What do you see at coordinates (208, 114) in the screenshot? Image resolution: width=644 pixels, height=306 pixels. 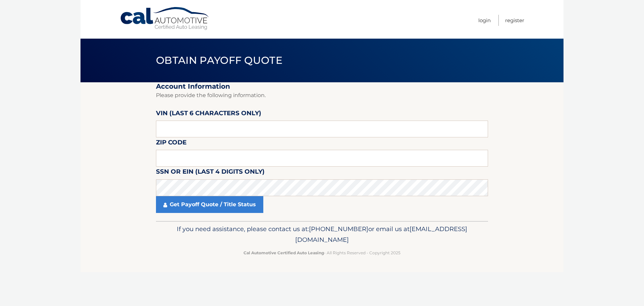 I see `label: VIN (last 6 characters only)` at bounding box center [208, 114].